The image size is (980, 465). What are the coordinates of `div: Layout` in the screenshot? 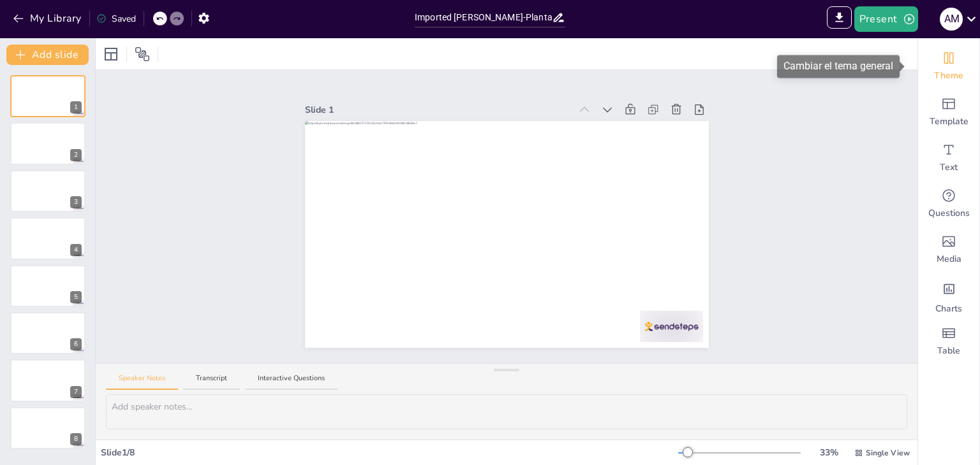 It's located at (111, 54).